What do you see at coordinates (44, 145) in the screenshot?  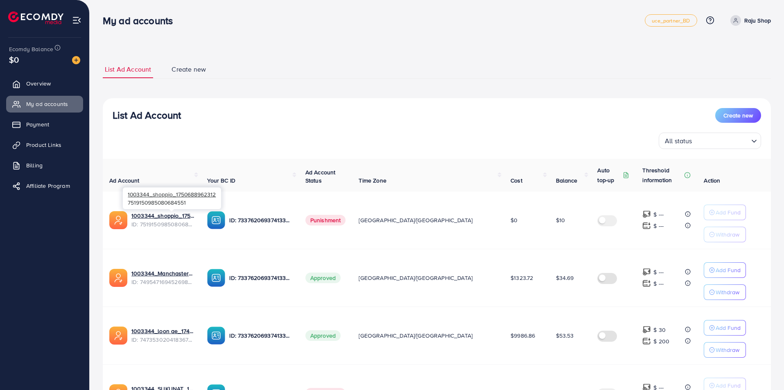 I see `span: Product Links` at bounding box center [44, 145].